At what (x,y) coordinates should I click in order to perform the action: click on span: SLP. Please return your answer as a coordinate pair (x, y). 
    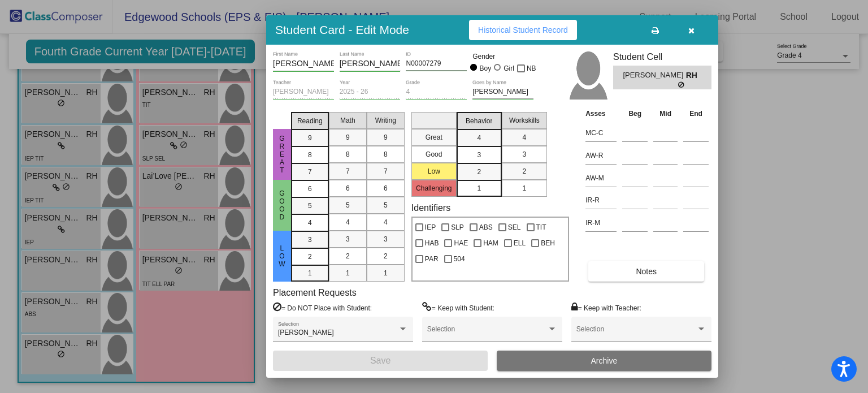
    Looking at the image, I should click on (457, 228).